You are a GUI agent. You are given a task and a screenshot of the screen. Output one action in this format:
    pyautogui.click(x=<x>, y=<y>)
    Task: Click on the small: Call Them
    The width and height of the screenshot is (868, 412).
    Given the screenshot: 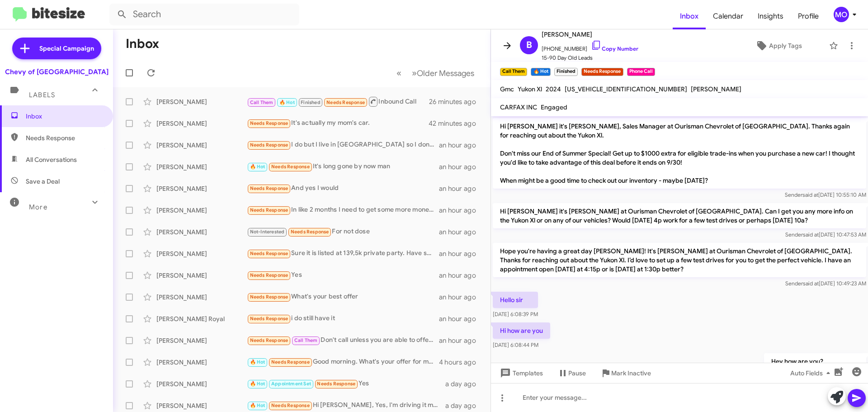 What is the action you would take?
    pyautogui.click(x=513, y=72)
    